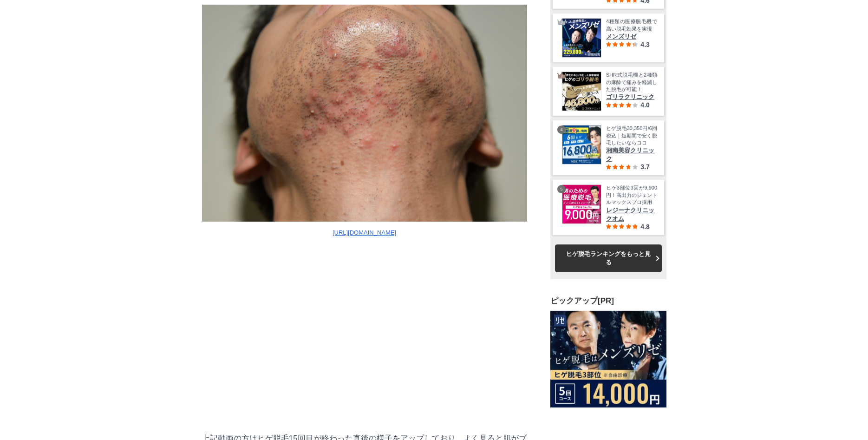  I want to click on img: 最安値に挑戦！湘南美容クリニック, so click(582, 145).